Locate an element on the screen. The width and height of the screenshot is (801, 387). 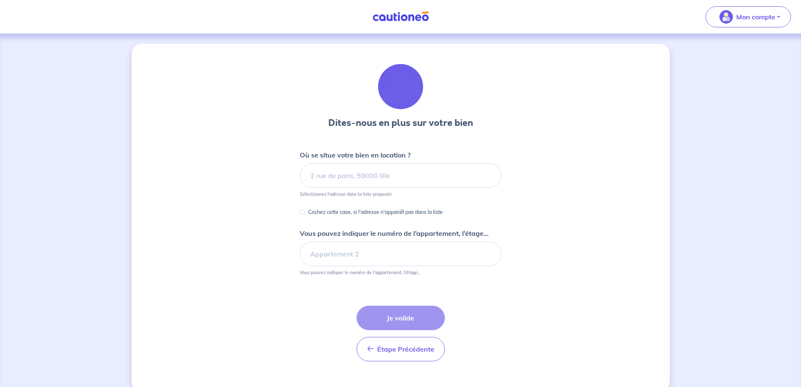
button: Étape Précédente is located at coordinates (401, 349).